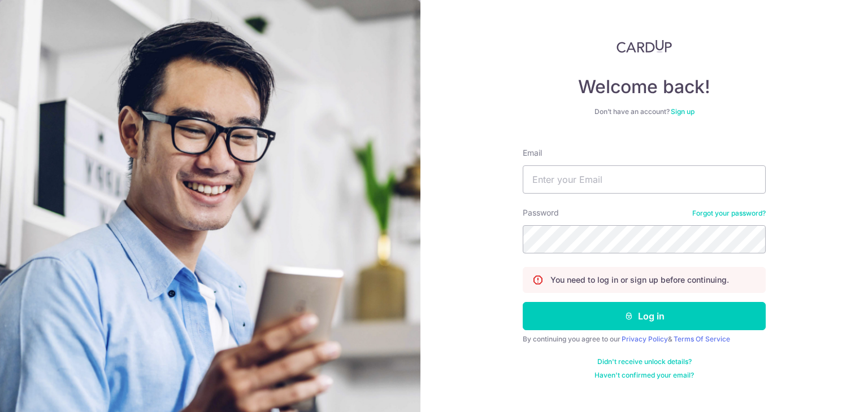  I want to click on a: Forgot your password?, so click(729, 214).